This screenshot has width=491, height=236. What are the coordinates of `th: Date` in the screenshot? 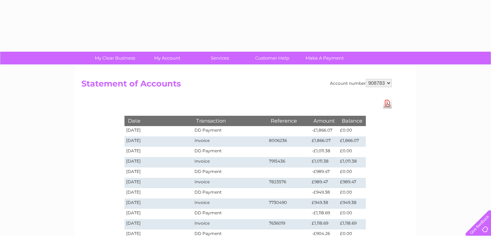 It's located at (158, 121).